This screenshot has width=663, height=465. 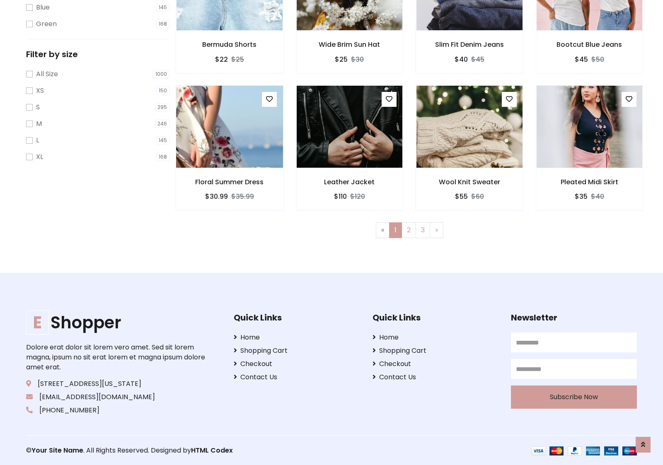 I want to click on span: 150, so click(x=163, y=91).